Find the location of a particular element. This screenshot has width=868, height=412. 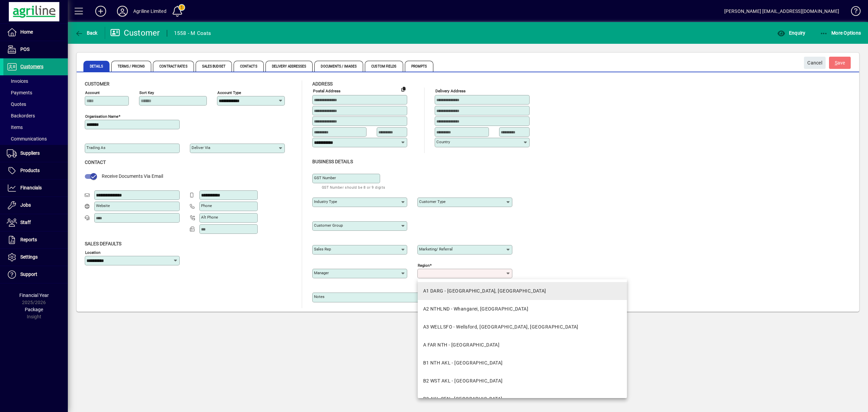

mat-label: GST Number is located at coordinates (325, 178).